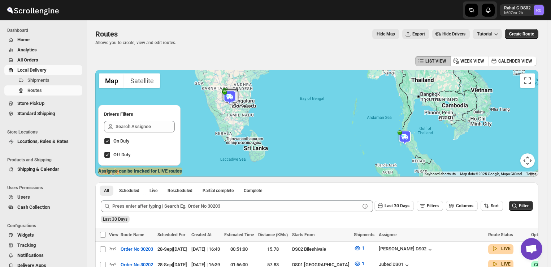  I want to click on button: Tracking, so click(43, 245).